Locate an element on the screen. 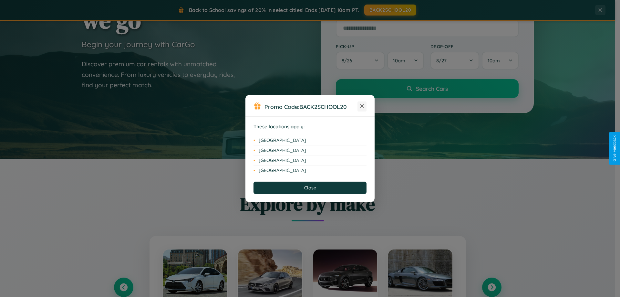 The height and width of the screenshot is (297, 620). b: BACK2SCHOOL20 is located at coordinates (323, 107).